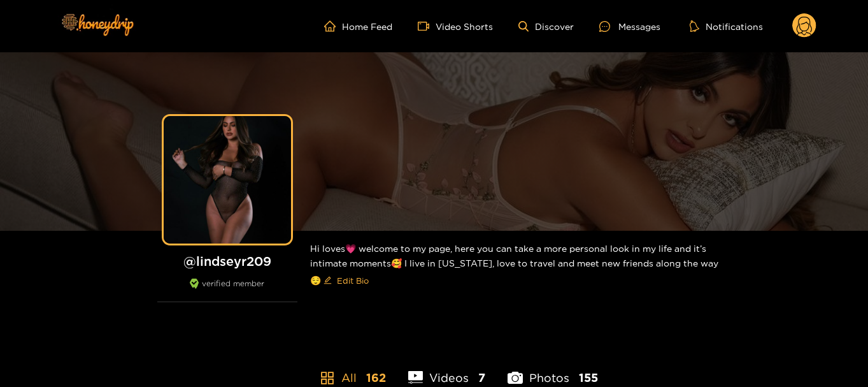 This screenshot has height=387, width=868. Describe the element at coordinates (327, 280) in the screenshot. I see `span: edit` at that location.